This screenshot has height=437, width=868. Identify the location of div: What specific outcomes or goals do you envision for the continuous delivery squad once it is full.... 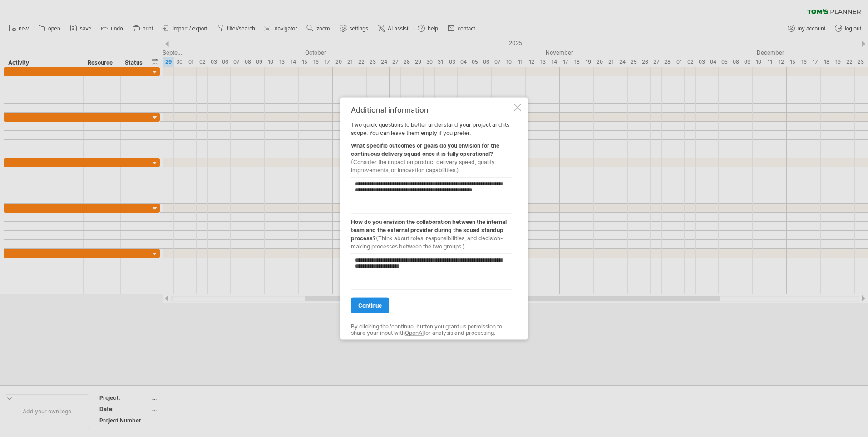
(431, 156).